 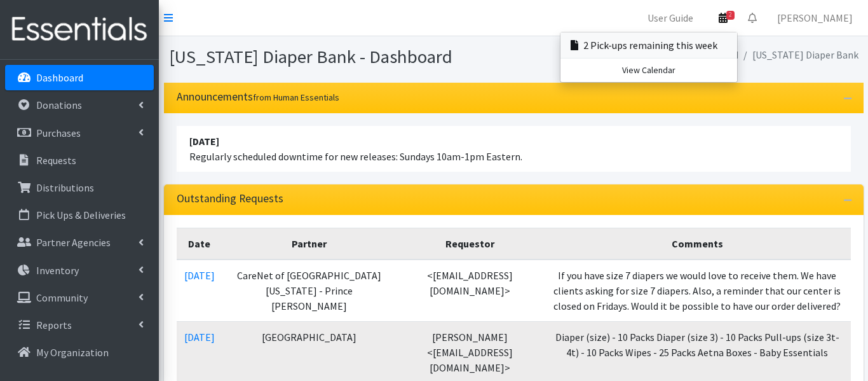 What do you see at coordinates (258, 97) in the screenshot?
I see `h3: Announcements` at bounding box center [258, 97].